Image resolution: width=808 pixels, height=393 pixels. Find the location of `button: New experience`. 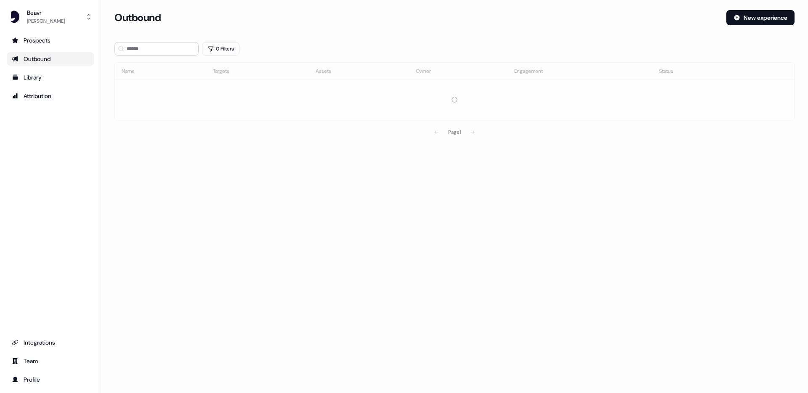

button: New experience is located at coordinates (761, 18).